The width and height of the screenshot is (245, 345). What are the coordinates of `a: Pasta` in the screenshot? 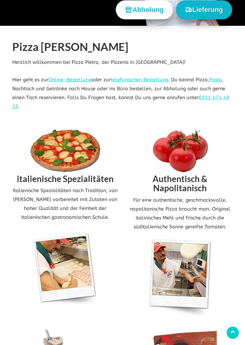 It's located at (216, 79).